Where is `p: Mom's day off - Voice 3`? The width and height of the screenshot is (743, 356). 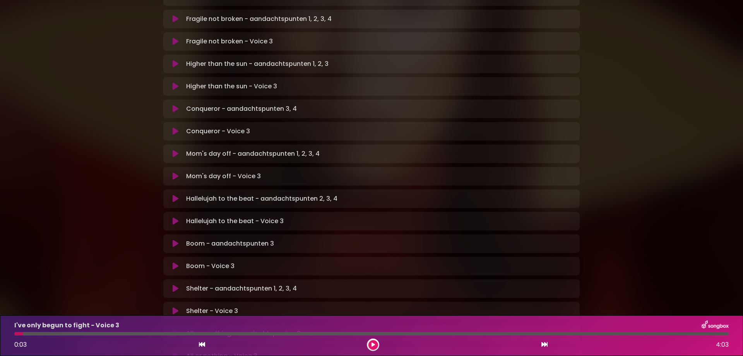 p: Mom's day off - Voice 3 is located at coordinates (223, 176).